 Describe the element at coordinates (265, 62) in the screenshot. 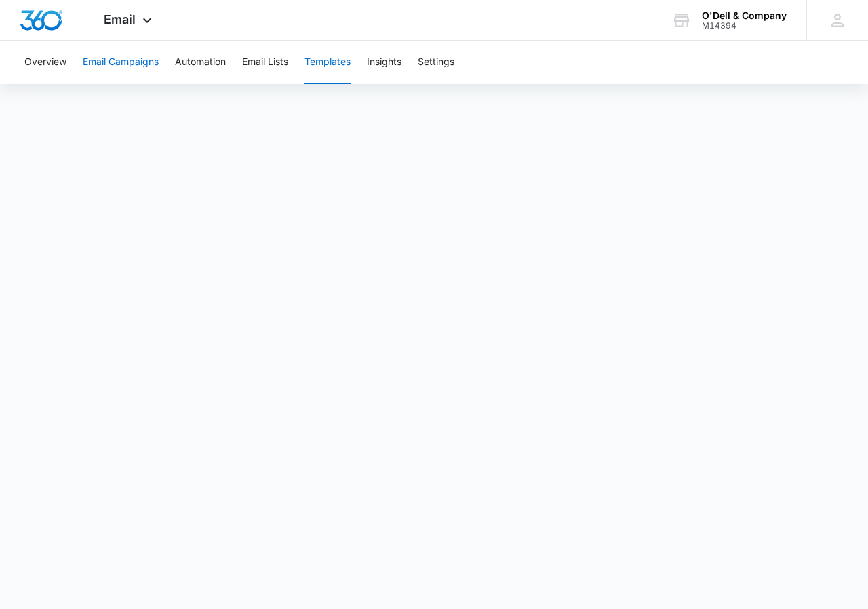

I see `button: Email Lists` at that location.